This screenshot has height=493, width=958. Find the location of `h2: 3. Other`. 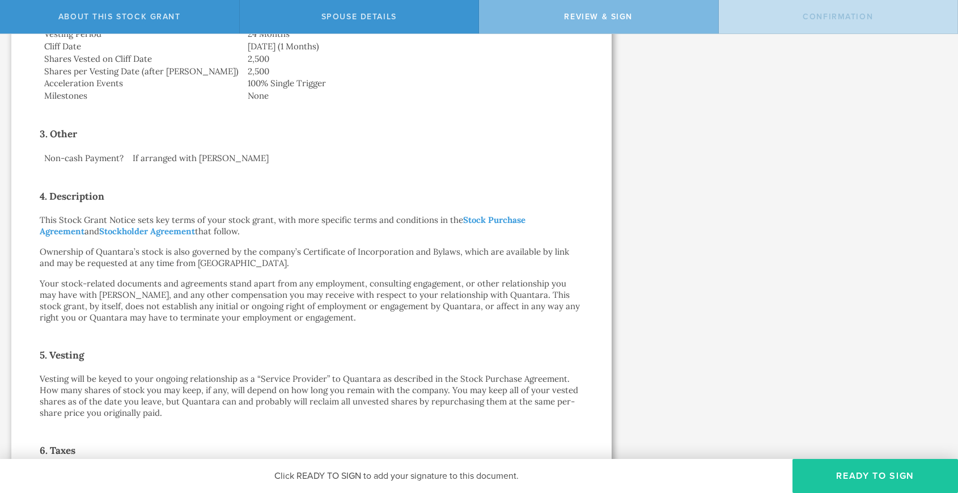

h2: 3. Other is located at coordinates (311, 134).